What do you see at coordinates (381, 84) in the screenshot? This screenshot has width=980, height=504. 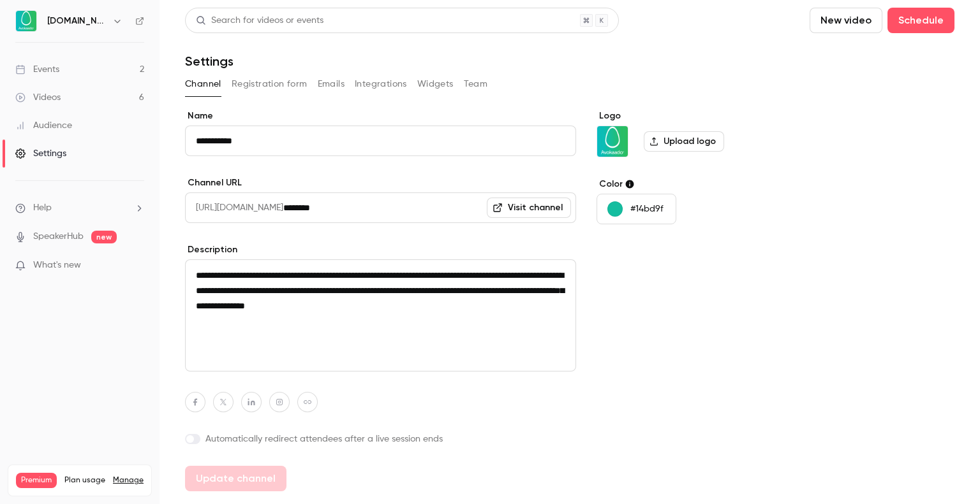 I see `button: Integrations` at bounding box center [381, 84].